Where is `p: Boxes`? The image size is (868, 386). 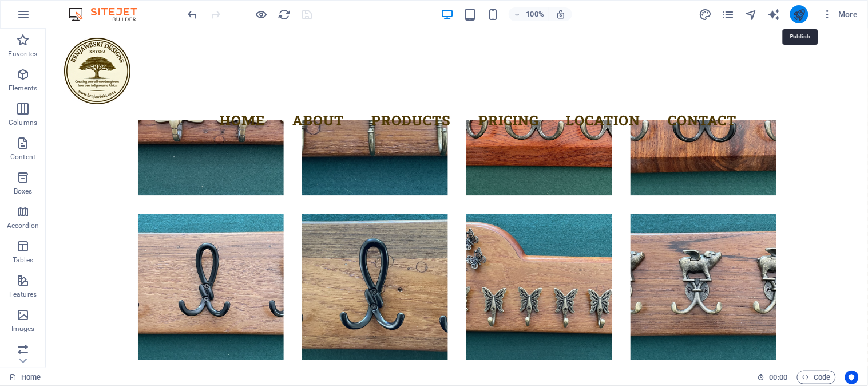 p: Boxes is located at coordinates (23, 191).